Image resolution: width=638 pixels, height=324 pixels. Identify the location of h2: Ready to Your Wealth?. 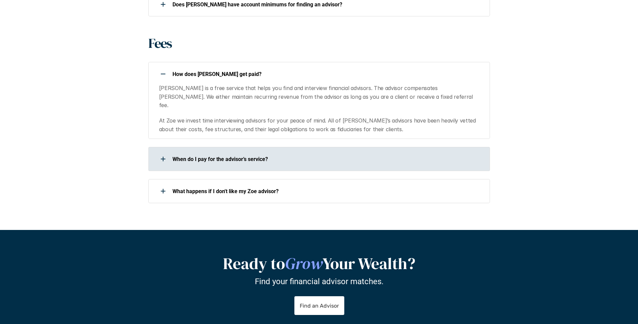
(319, 264).